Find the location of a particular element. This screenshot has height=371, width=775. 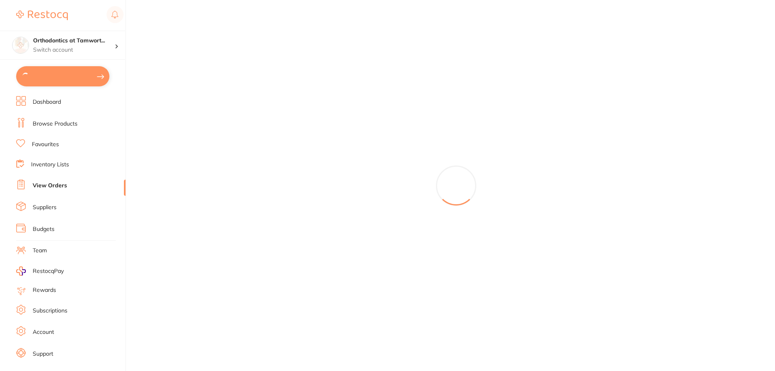

h4: Orthodontics at Tamworth is located at coordinates (74, 41).